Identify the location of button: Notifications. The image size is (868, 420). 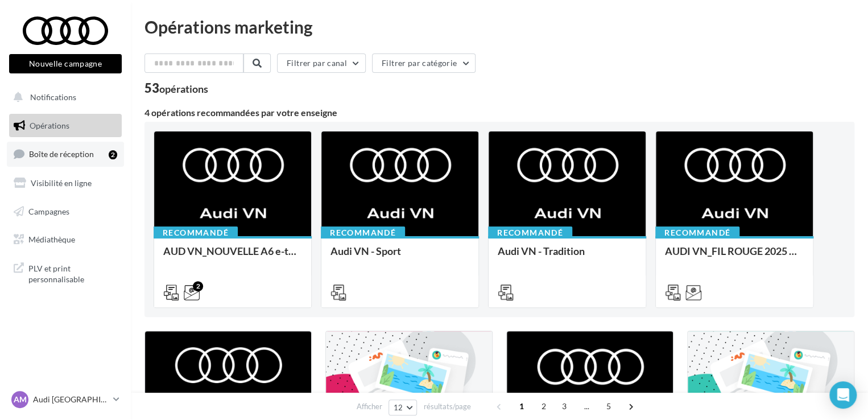
(63, 97).